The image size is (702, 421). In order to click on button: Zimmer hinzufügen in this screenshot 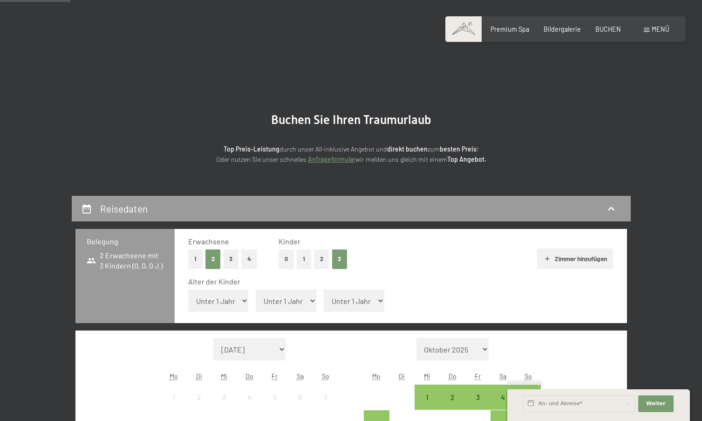, I will do `click(575, 259)`.